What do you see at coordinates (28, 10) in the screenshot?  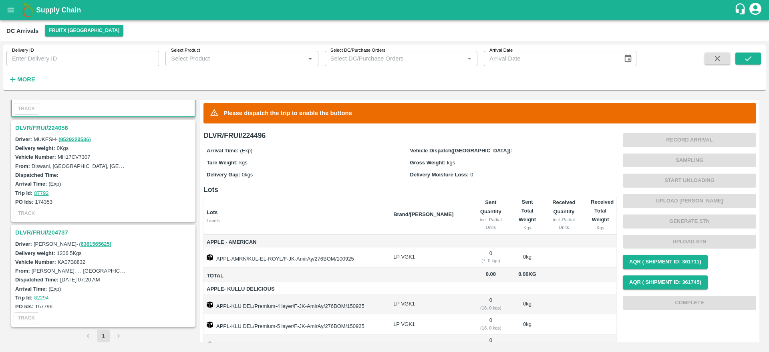 I see `img: logo` at bounding box center [28, 10].